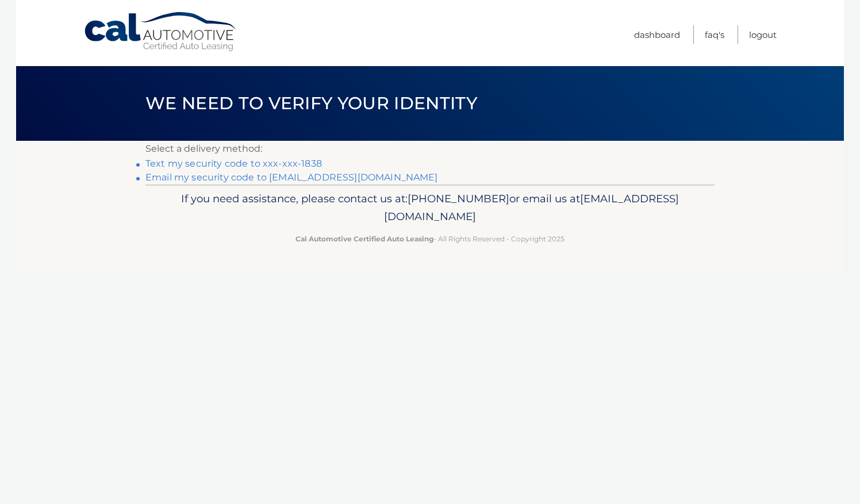 This screenshot has width=860, height=504. I want to click on a: Dashboard, so click(657, 35).